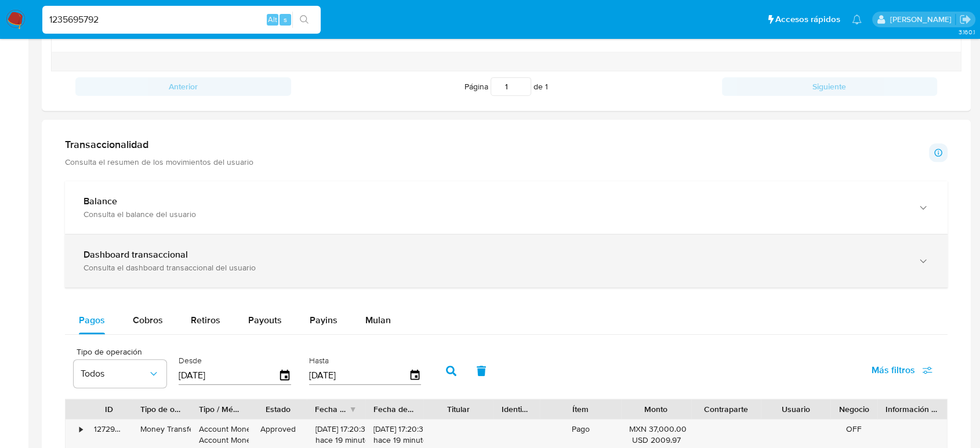  Describe the element at coordinates (273, 19) in the screenshot. I see `span: Alt` at that location.